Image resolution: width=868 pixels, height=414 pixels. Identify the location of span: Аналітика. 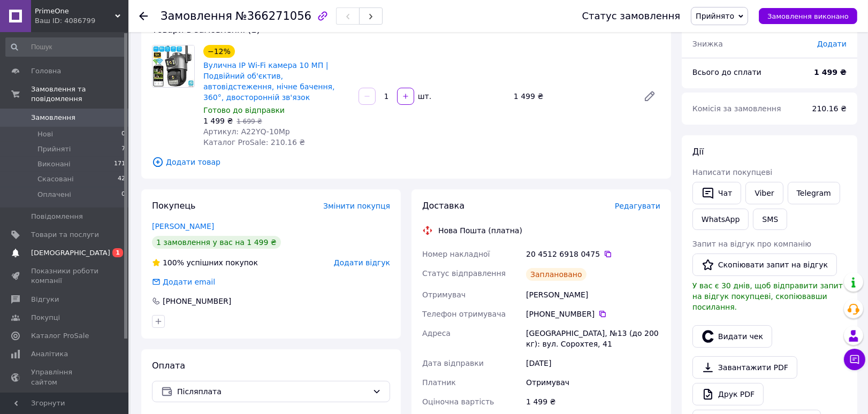
(49, 354).